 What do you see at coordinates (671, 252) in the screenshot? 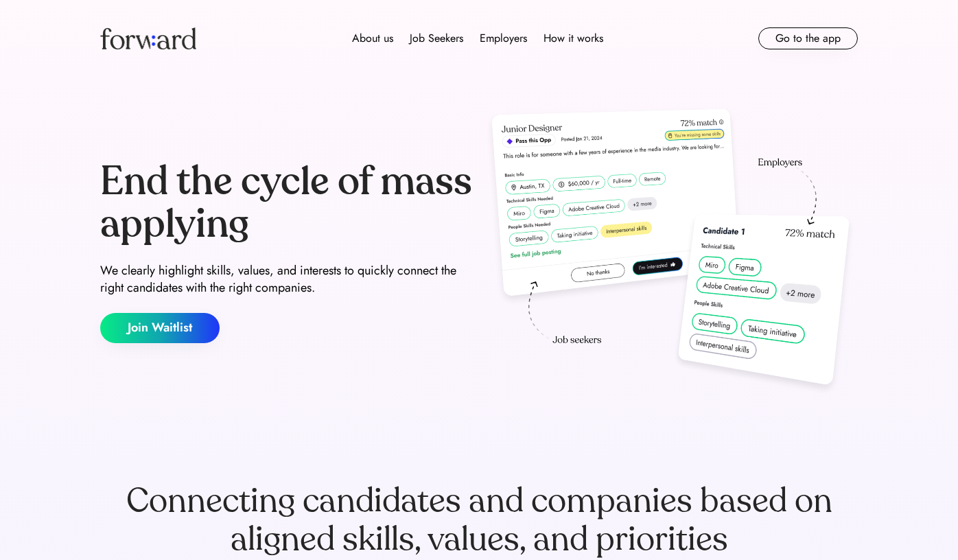
I see `img: hero-image.png` at bounding box center [671, 252].